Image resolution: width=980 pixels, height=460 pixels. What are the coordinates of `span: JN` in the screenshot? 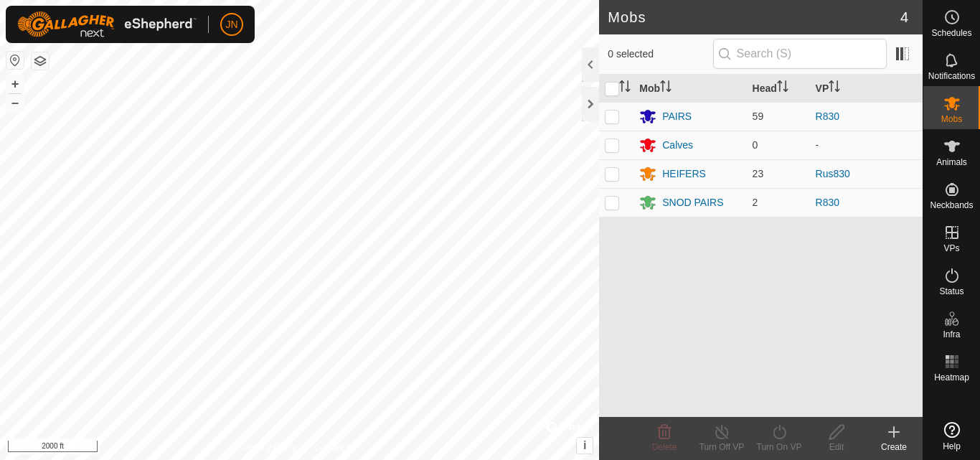 It's located at (231, 24).